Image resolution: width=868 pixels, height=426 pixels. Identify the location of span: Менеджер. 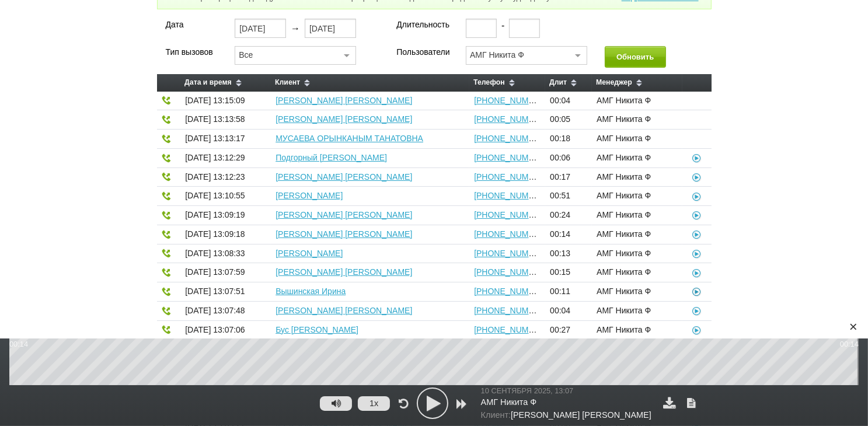
(614, 82).